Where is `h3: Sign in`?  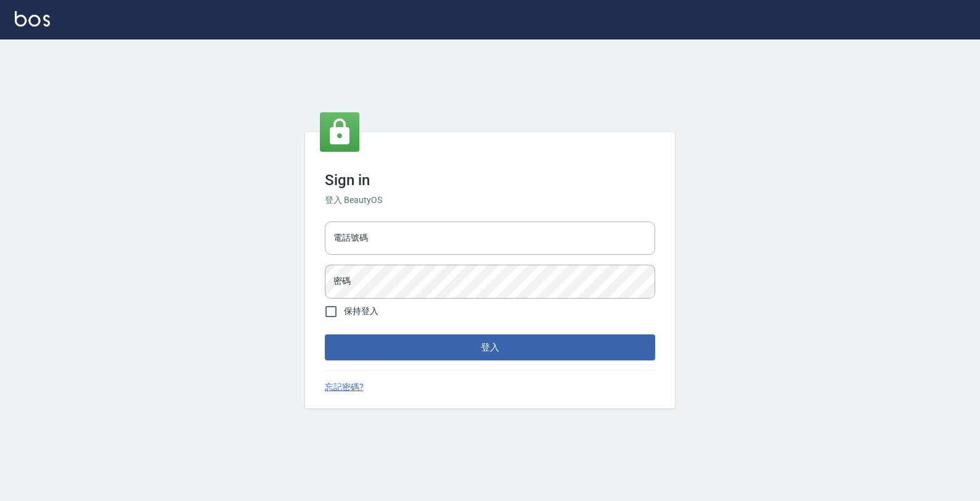
h3: Sign in is located at coordinates (490, 180).